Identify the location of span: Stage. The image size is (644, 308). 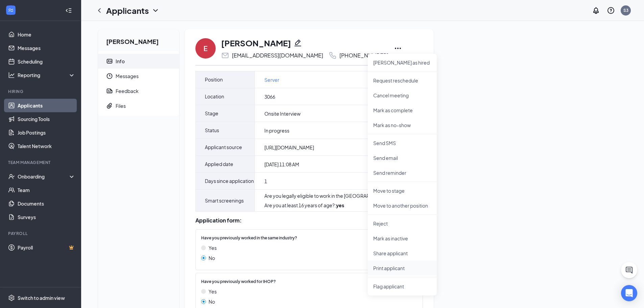
(212, 113).